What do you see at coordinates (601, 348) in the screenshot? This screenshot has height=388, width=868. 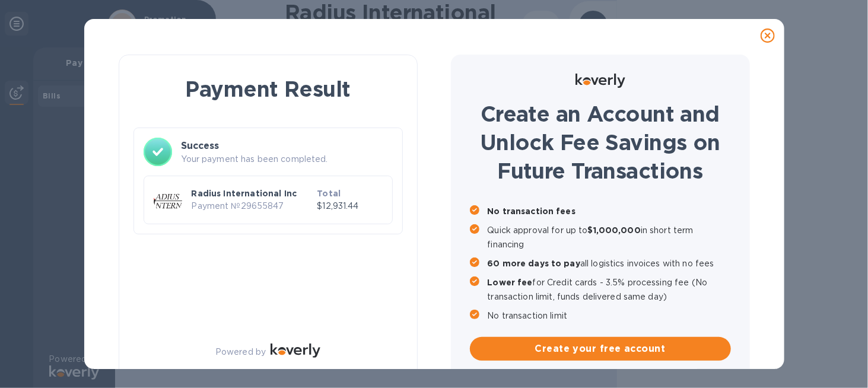 I see `button: Create your free account` at bounding box center [601, 348].